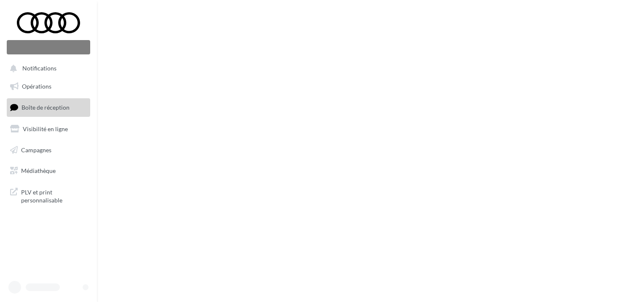 This screenshot has width=644, height=302. Describe the element at coordinates (48, 107) in the screenshot. I see `a: Boîte de réception` at that location.